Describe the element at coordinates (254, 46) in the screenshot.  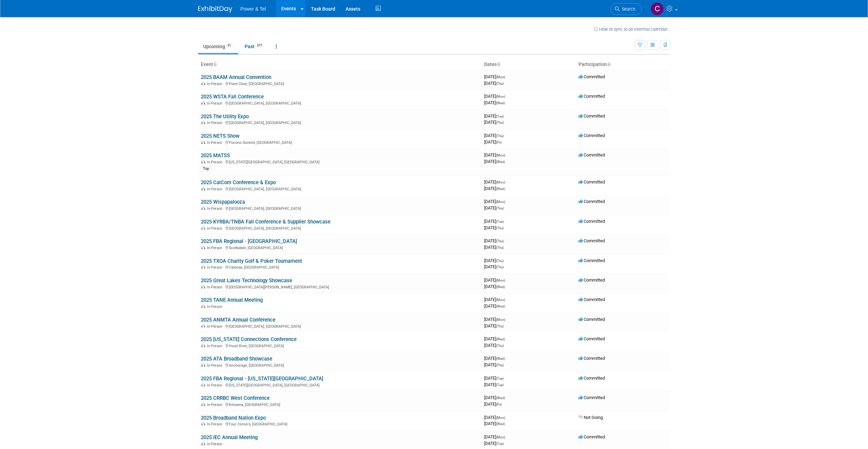
I see `a: Past377` at that location.